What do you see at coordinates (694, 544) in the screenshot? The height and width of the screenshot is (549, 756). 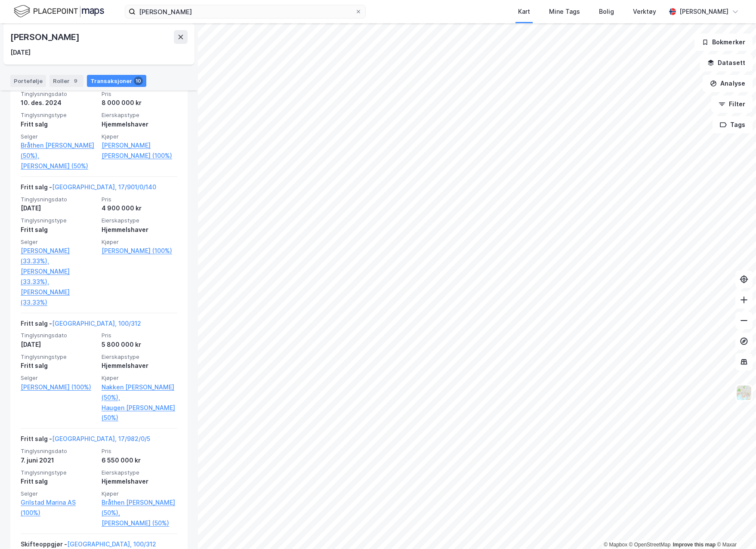 I see `a: Improve this map` at bounding box center [694, 544].